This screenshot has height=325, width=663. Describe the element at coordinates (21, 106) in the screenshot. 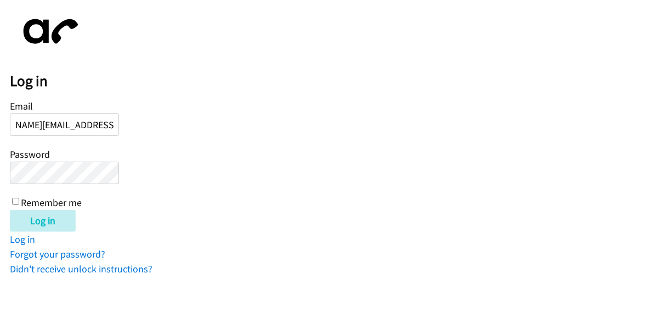

I see `label: Email` at that location.